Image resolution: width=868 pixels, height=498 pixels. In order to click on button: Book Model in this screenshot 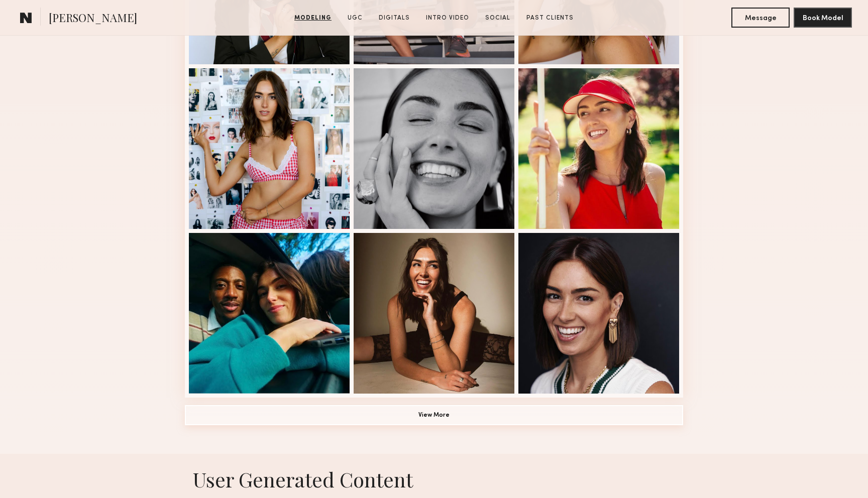, I will do `click(823, 18)`.